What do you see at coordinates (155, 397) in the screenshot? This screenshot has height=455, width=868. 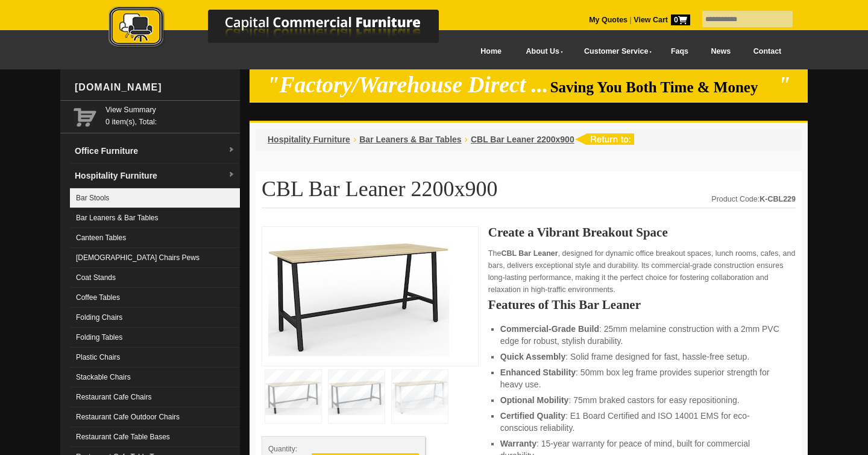 I see `a: Restaurant Cafe Chairs` at bounding box center [155, 397].